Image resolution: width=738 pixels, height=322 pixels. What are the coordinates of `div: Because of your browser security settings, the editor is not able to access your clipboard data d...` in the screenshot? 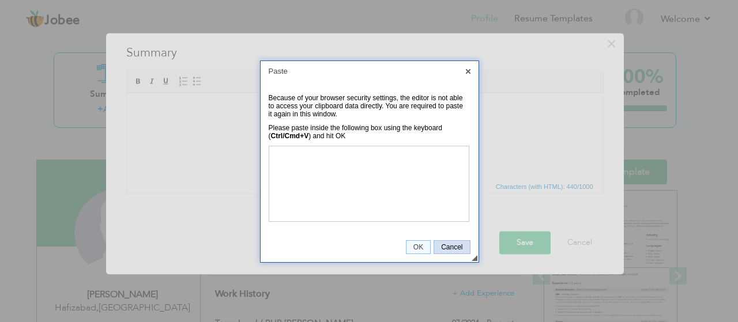 It's located at (367, 106).